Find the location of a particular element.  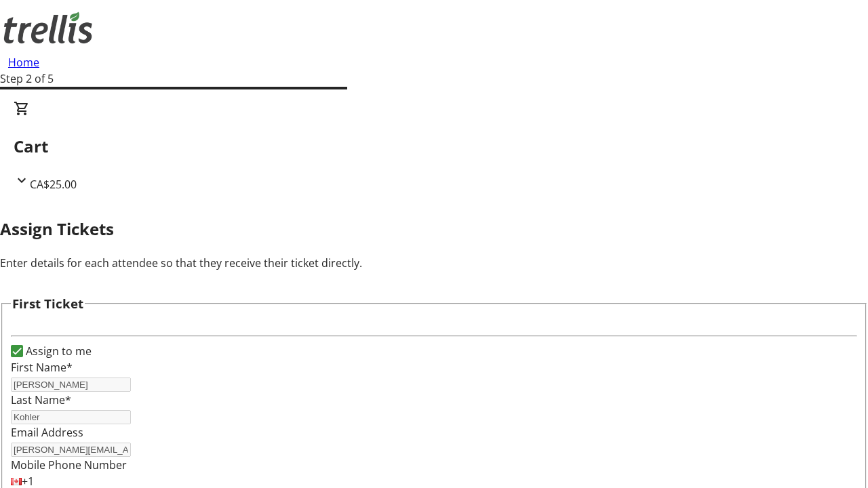

label: Email Address is located at coordinates (47, 432).